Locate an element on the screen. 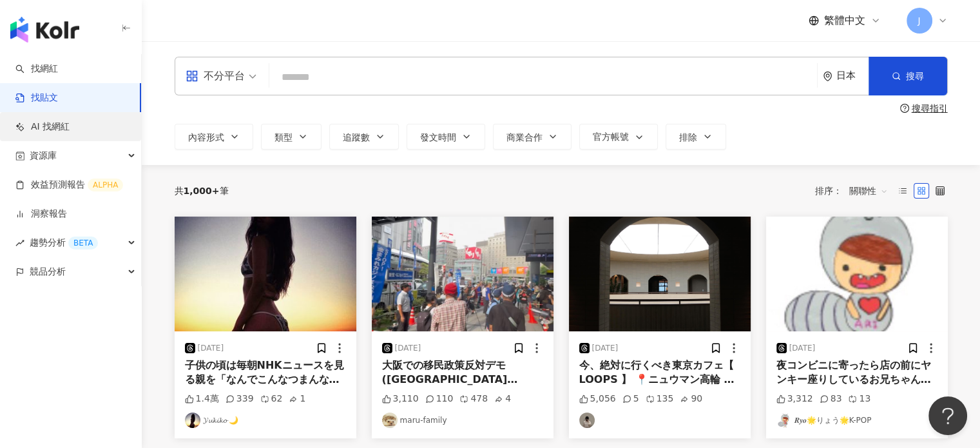 Image resolution: width=980 pixels, height=448 pixels. a: 洞察報告 is located at coordinates (41, 214).